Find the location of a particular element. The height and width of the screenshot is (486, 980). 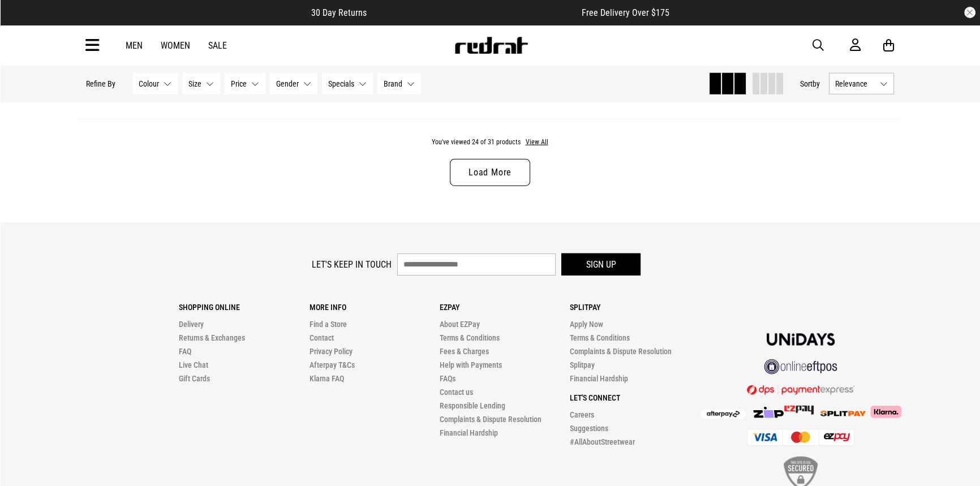

a: Find a Store is located at coordinates (328, 324).